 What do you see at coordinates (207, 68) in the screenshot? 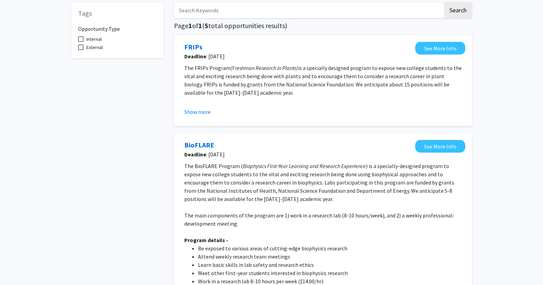
I see `span: The FRIPs Program` at bounding box center [207, 68].